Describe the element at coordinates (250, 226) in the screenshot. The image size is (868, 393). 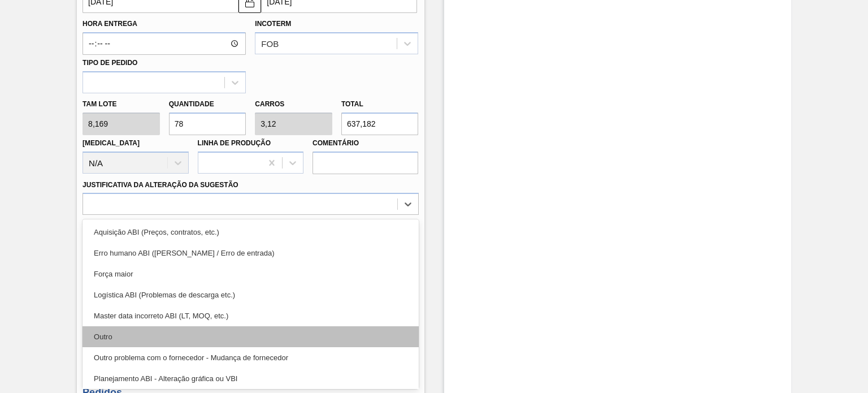
I see `label: Observações` at that location.